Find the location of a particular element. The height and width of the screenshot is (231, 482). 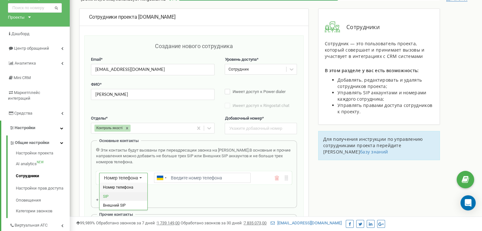

span: Сотрудники is located at coordinates (359, 27).